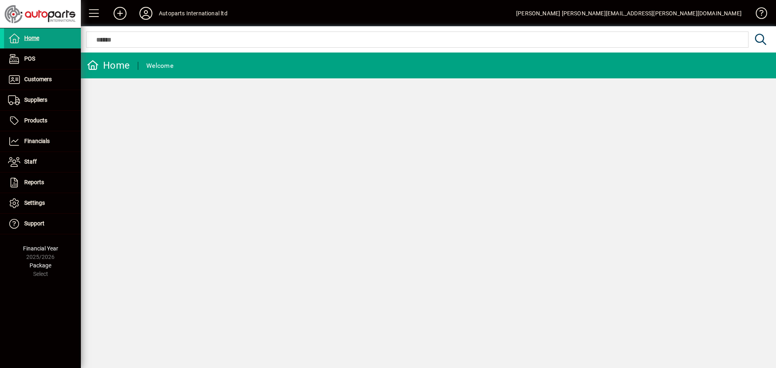 This screenshot has width=776, height=368. What do you see at coordinates (42, 80) in the screenshot?
I see `a: Customers` at bounding box center [42, 80].